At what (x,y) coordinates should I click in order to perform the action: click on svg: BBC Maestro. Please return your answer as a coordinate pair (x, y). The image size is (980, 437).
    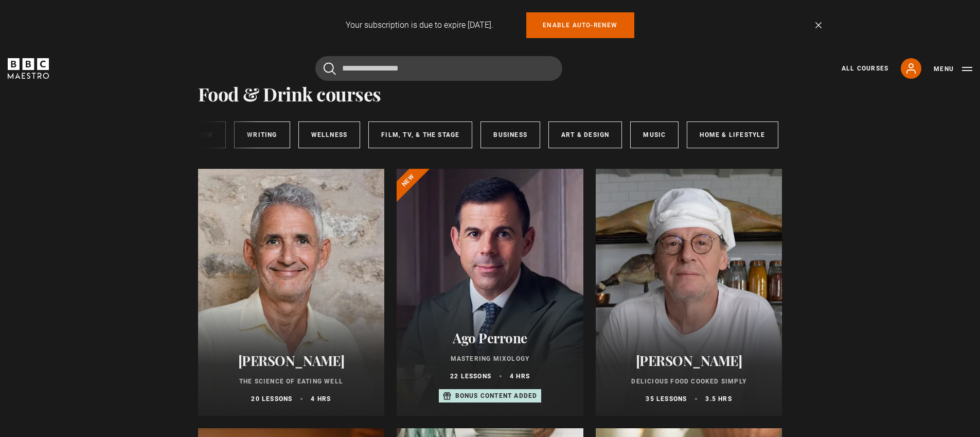
    Looking at the image, I should click on (28, 69).